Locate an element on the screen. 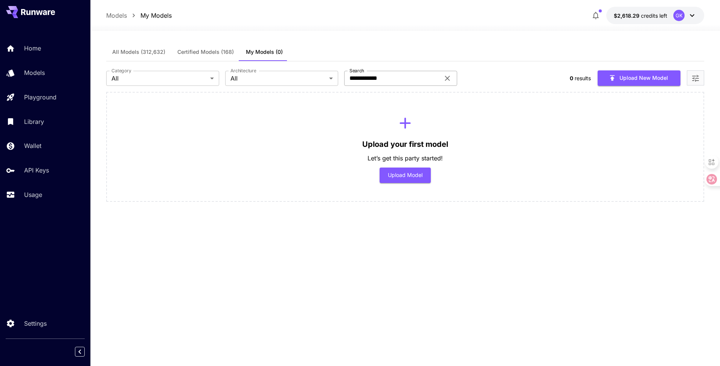  p: API Keys is located at coordinates (37, 170).